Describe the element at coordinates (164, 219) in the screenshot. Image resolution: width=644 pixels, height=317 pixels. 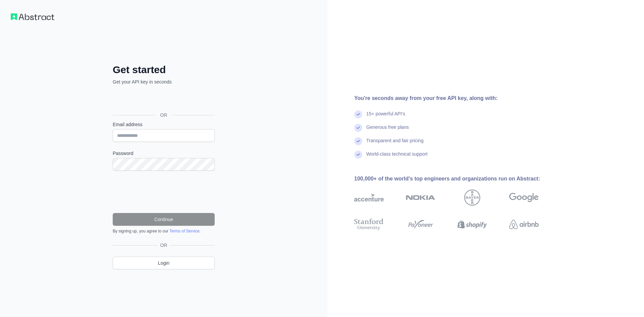
I see `button: Continue` at that location.